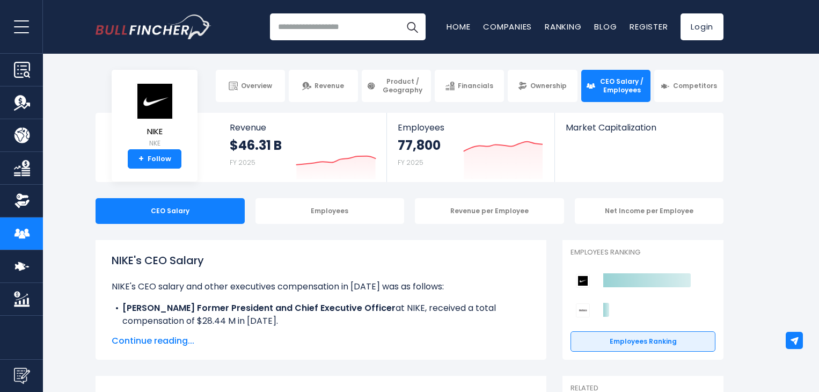  I want to click on span: Competitors, so click(695, 86).